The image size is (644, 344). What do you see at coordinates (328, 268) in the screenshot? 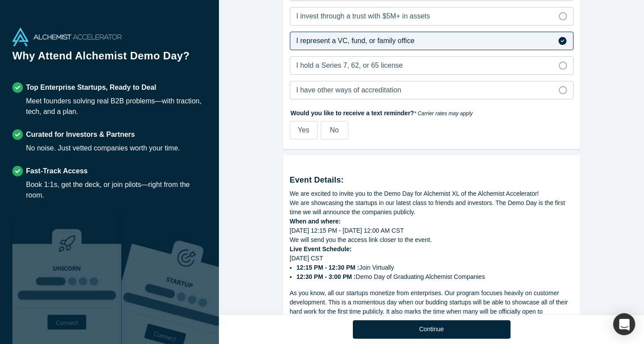
I see `strong: 12:15 PM - 12:30 PM :` at bounding box center [328, 268].